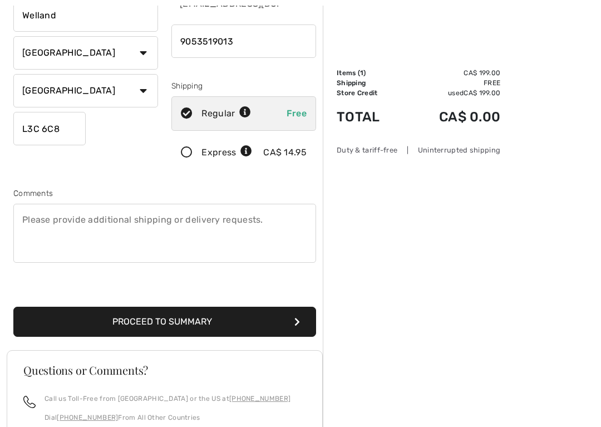 This screenshot has width=601, height=427. Describe the element at coordinates (370, 117) in the screenshot. I see `td: Total` at that location.